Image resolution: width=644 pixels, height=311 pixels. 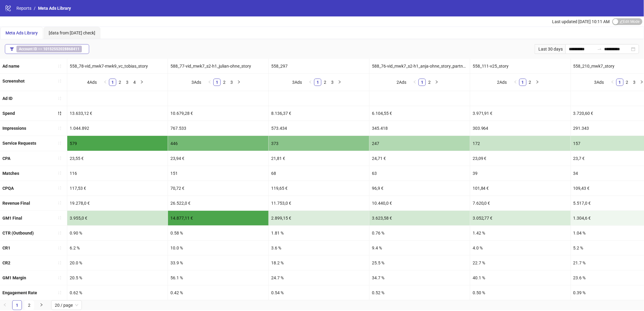 What do you see at coordinates (520, 128) in the screenshot?
I see `div: 303.964` at bounding box center [520, 128].